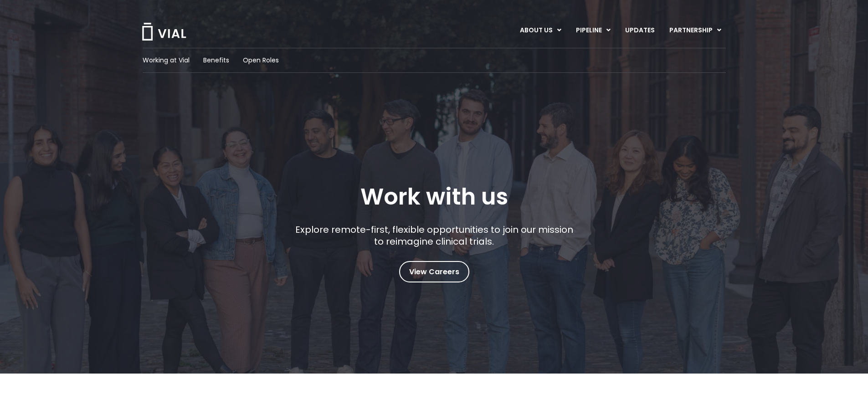 The width and height of the screenshot is (868, 415). Describe the element at coordinates (434, 272) in the screenshot. I see `span: View Careers` at that location.